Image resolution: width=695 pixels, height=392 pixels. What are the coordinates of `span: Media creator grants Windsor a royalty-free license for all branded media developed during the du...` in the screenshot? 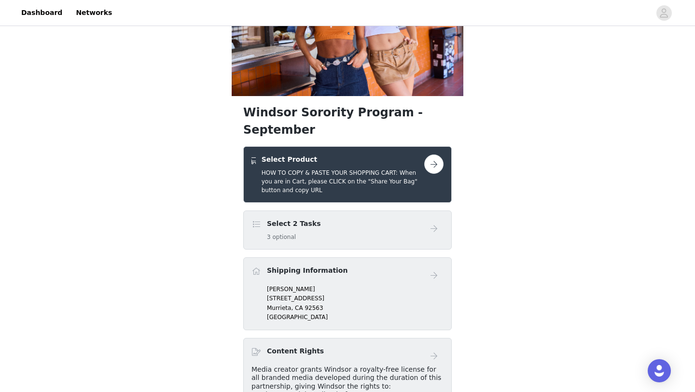 It's located at (346, 377).